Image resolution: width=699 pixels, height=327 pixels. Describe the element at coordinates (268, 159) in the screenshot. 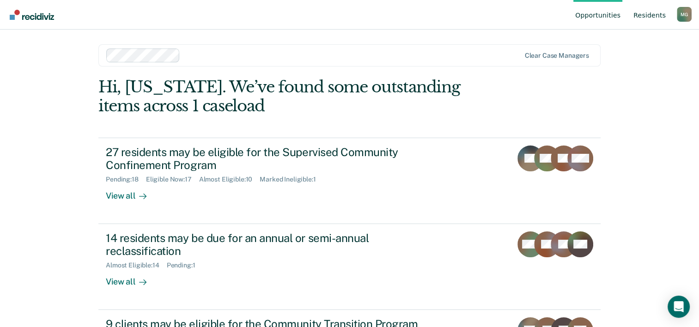

I see `div: 27 residents may be eligible for the Supervised Community Confinement Program` at that location.